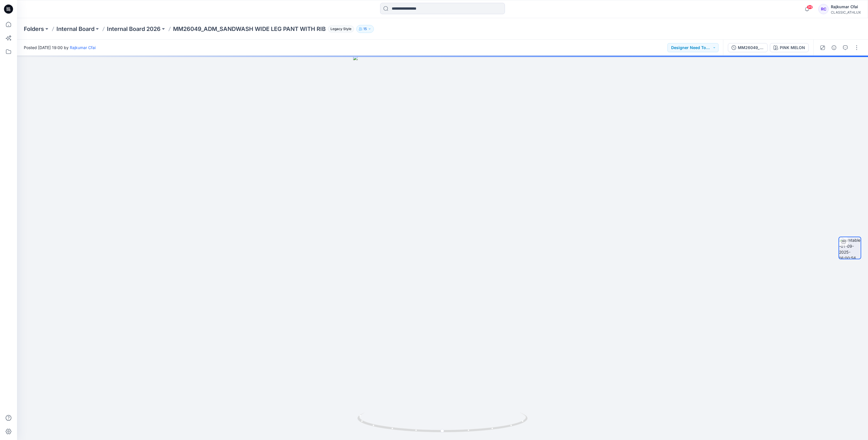  Describe the element at coordinates (250, 29) in the screenshot. I see `p: MM26049_ADM_SANDWASH WIDE LEG PANT WITH RIB` at that location.